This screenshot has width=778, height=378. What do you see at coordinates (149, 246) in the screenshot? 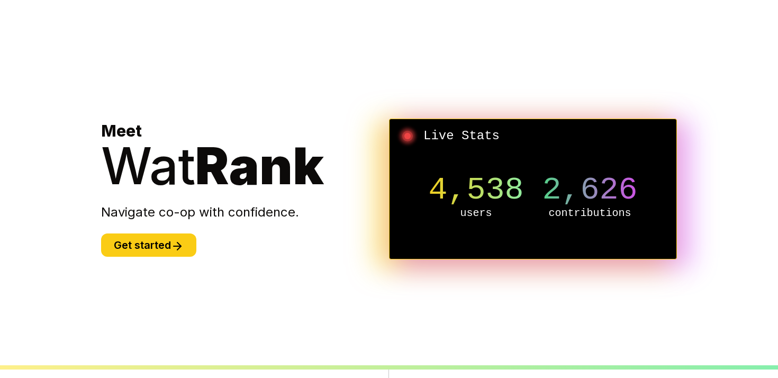
I see `a: Get started` at bounding box center [149, 246].